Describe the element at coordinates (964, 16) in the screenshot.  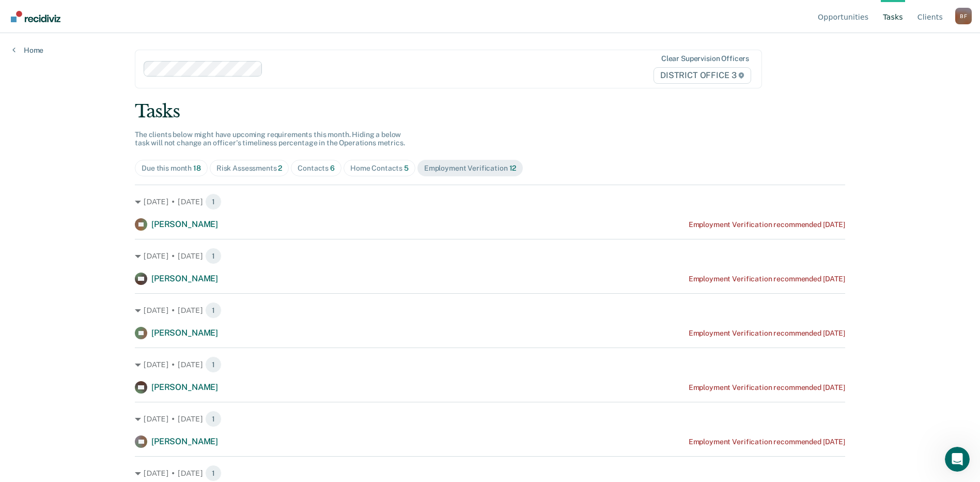
I see `button: Profile dropdown button` at that location.